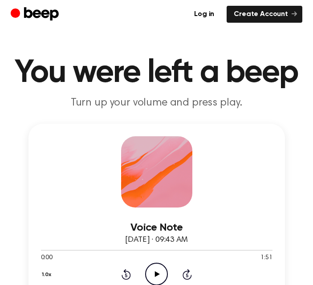 The image size is (313, 285). I want to click on span: 1:51, so click(267, 258).